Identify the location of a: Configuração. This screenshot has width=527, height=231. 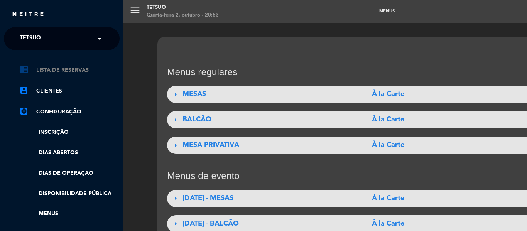
(69, 112).